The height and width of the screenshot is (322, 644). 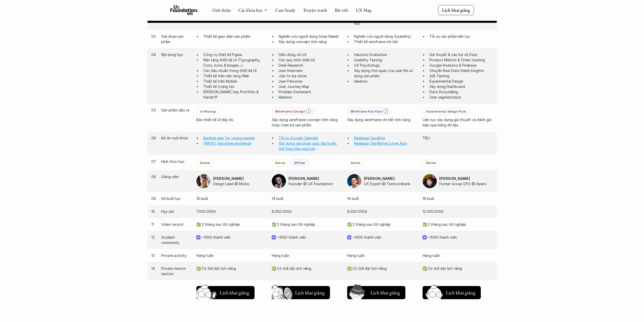 What do you see at coordinates (176, 55) in the screenshot?
I see `p: Nội dung học` at bounding box center [176, 55].